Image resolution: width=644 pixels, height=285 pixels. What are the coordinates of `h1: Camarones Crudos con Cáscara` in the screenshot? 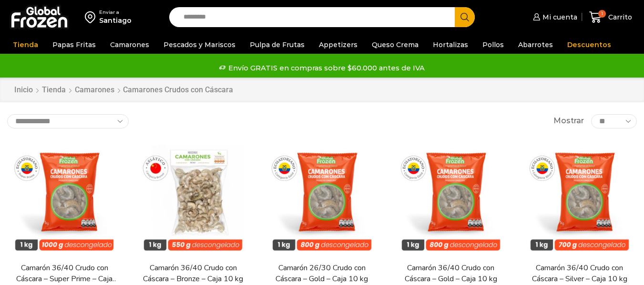 It's located at (178, 89).